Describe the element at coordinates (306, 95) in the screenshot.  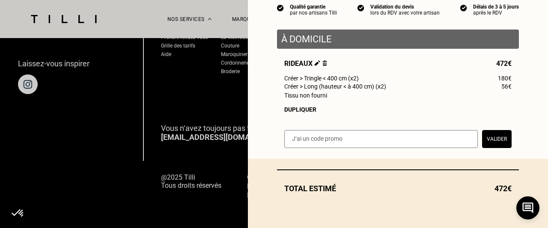
I see `span: Tissu non fourni` at that location.